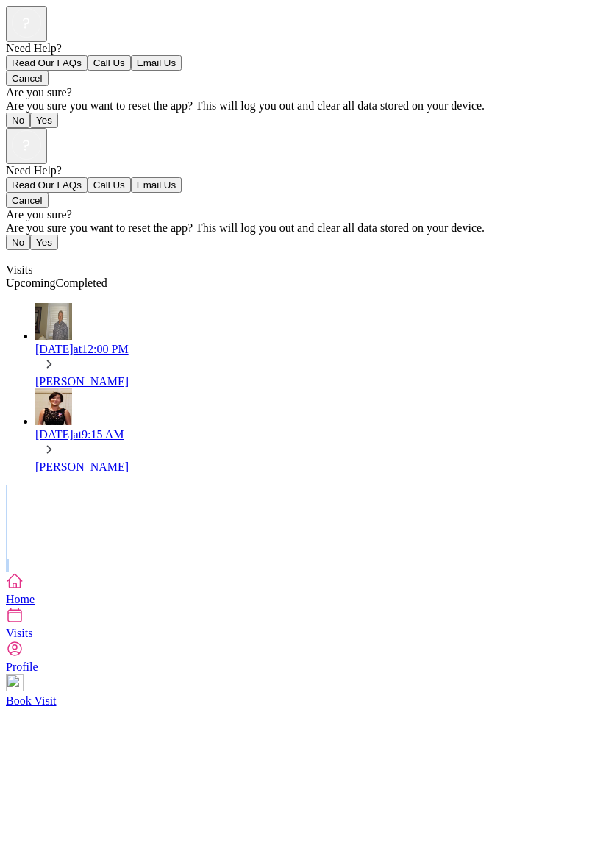 This screenshot has height=868, width=603. Describe the element at coordinates (82, 282) in the screenshot. I see `span: Completed` at that location.